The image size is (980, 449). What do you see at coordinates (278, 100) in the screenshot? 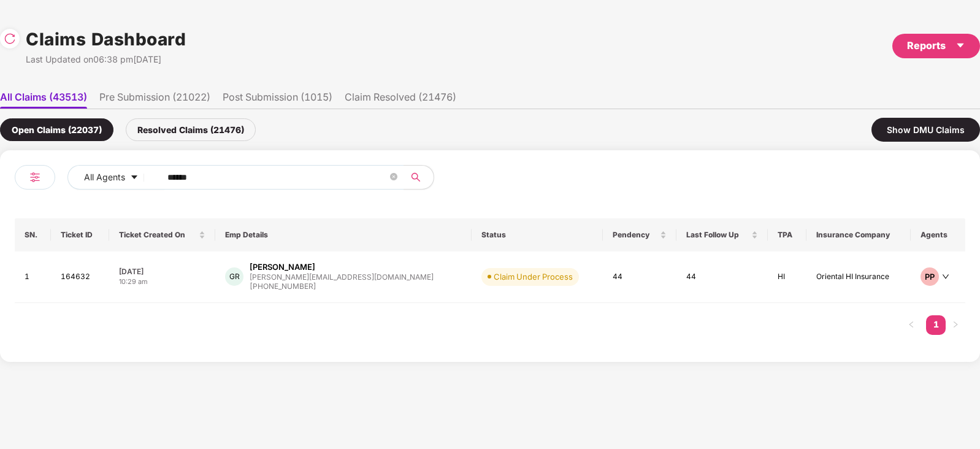
I see `li: Post Submission (1015)` at bounding box center [278, 100].